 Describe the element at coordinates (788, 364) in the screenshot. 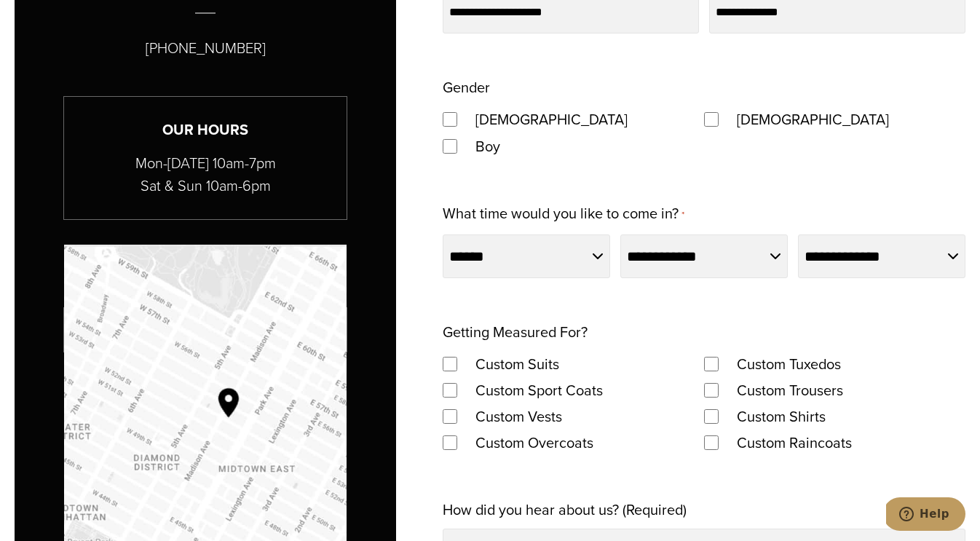

I see `label: Custom Tuxedos` at that location.